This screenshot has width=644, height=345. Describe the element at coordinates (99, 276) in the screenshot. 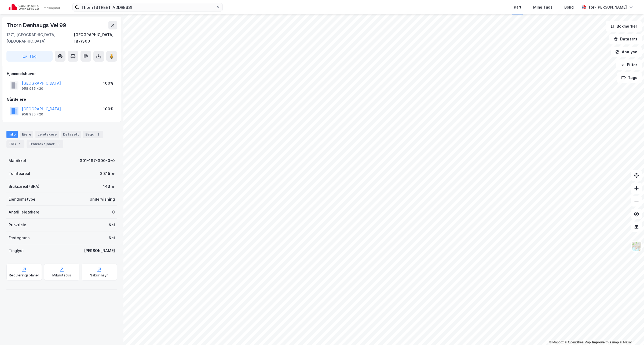

I see `div: Saksinnsyn` at that location.